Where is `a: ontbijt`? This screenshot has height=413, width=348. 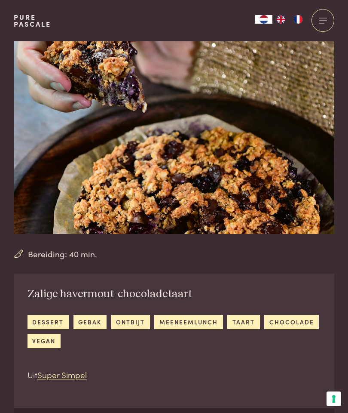 a: ontbijt is located at coordinates (131, 322).